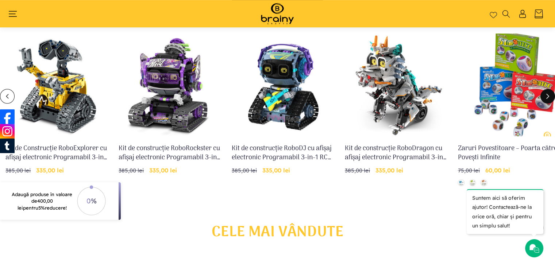 This screenshot has height=269, width=555. What do you see at coordinates (35, 204) in the screenshot?
I see `span: 400,00 lei` at bounding box center [35, 204].